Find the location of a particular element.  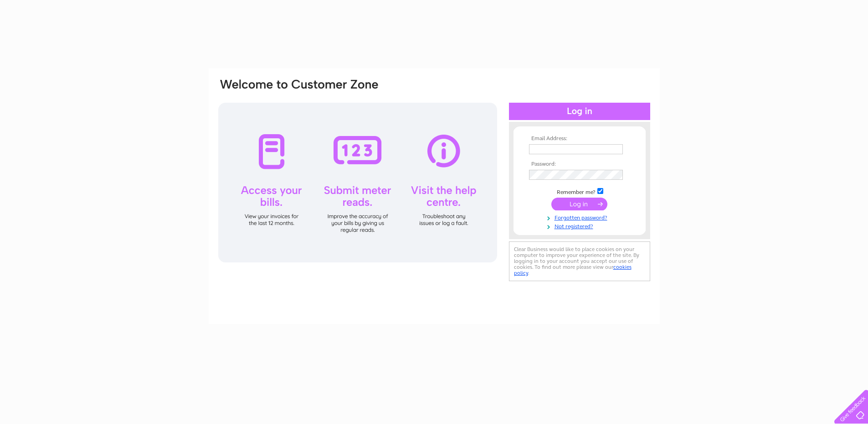

div: Clear Business would like to place cookies on your computer to improve your experience of the sit... is located at coordinates (579, 261).